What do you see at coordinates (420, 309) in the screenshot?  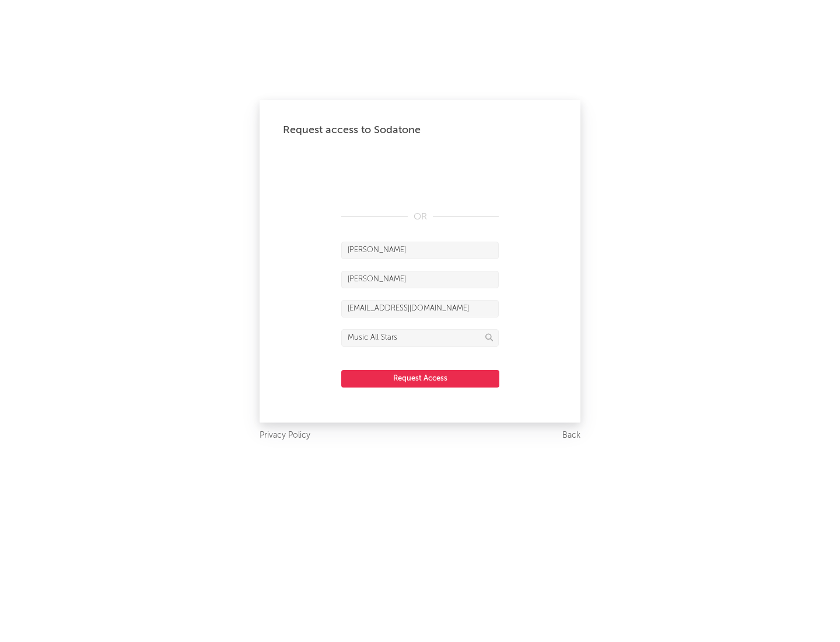 I see `input: Email` at bounding box center [420, 309].